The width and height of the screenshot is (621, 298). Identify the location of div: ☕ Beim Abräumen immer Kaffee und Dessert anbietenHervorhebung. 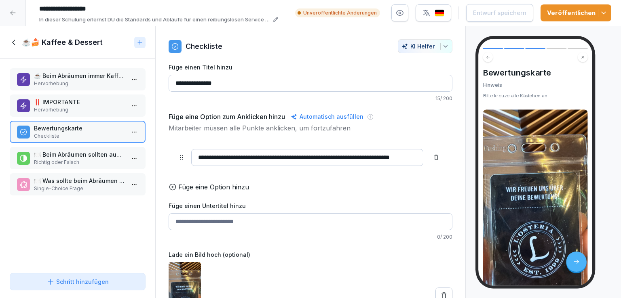
(78, 79).